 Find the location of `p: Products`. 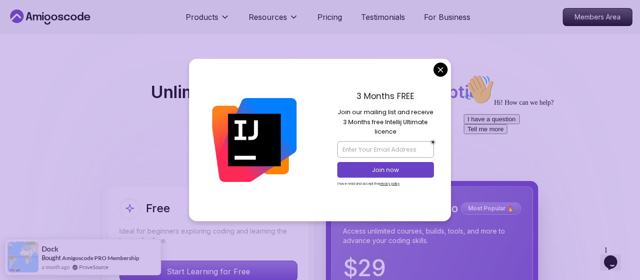

p: Products is located at coordinates (202, 17).